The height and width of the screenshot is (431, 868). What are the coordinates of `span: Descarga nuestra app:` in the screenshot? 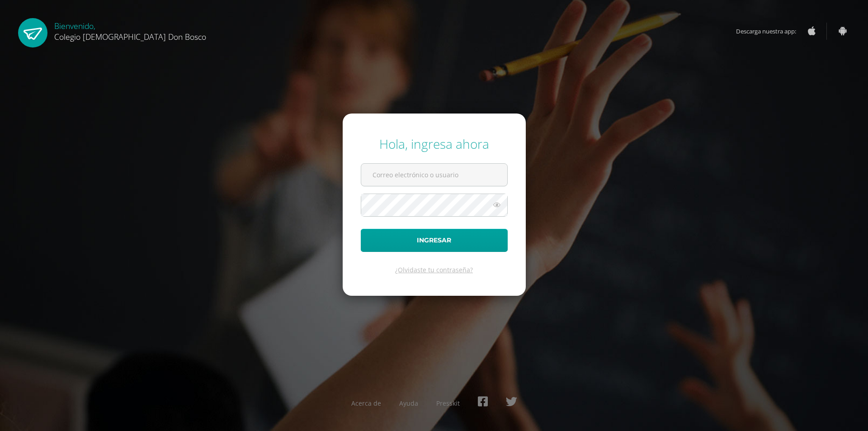 It's located at (771, 32).